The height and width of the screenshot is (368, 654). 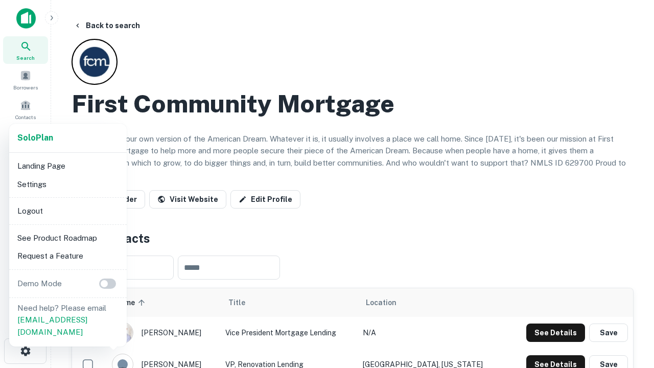 What do you see at coordinates (68, 238) in the screenshot?
I see `li: See Product Roadmap` at bounding box center [68, 238].